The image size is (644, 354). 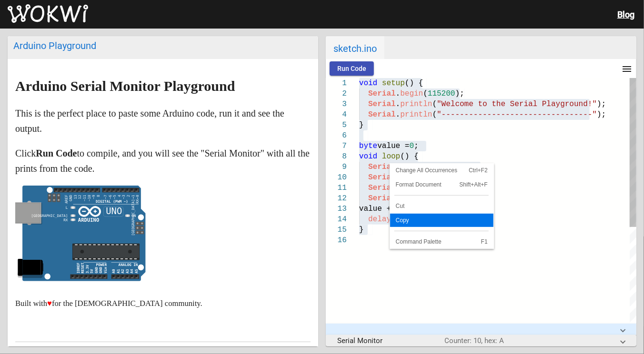 I want to click on img: Wokwi, so click(x=47, y=14).